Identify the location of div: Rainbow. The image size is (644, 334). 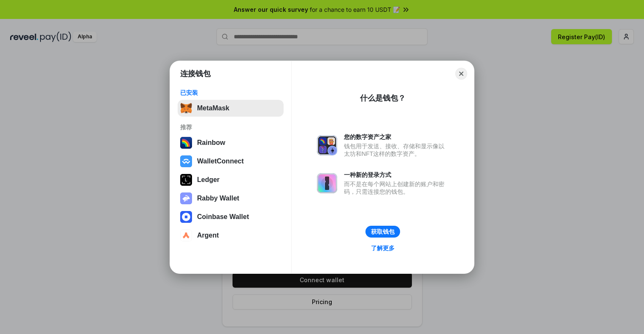
(211, 143).